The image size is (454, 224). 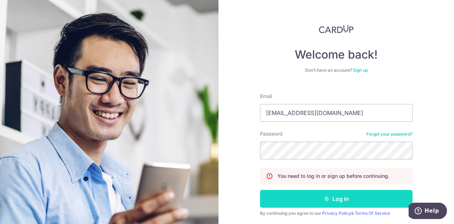 I want to click on span: Help, so click(x=23, y=8).